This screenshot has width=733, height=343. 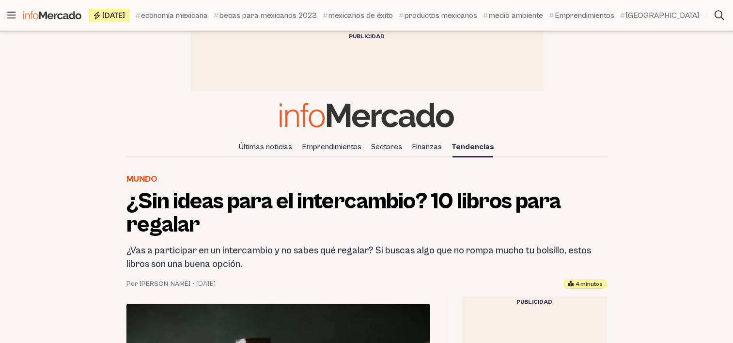 I want to click on h1: ¿Sin ideas para el intercambio? 10 libros para regalar, so click(x=367, y=213).